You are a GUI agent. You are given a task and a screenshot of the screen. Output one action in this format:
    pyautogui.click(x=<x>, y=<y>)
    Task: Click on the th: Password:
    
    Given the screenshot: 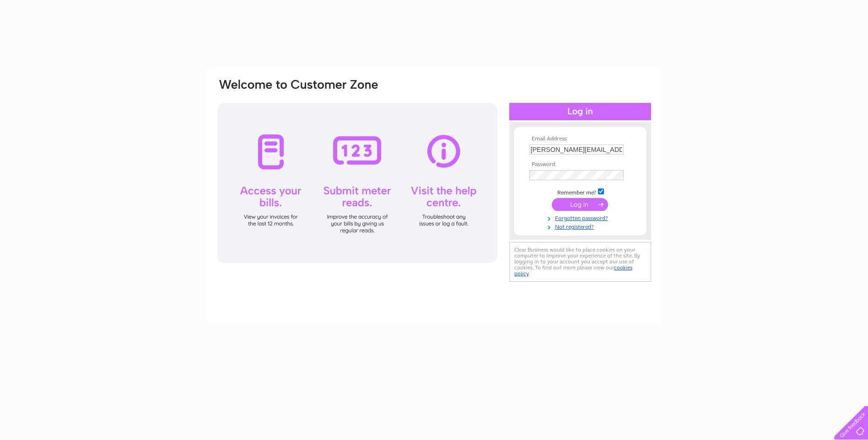 What is the action you would take?
    pyautogui.click(x=580, y=165)
    